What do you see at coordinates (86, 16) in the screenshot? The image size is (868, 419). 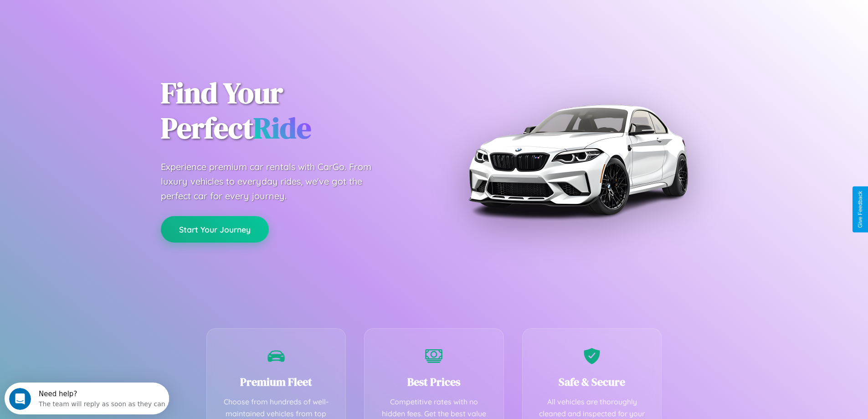 I see `div: Open Intercom Messenger` at bounding box center [86, 16].